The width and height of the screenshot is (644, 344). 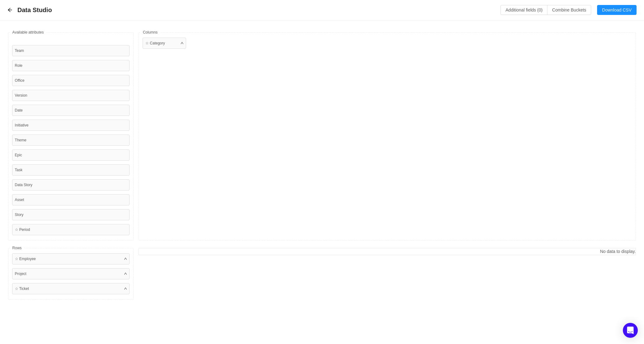 What do you see at coordinates (71, 50) in the screenshot?
I see `div: Team` at bounding box center [71, 50].